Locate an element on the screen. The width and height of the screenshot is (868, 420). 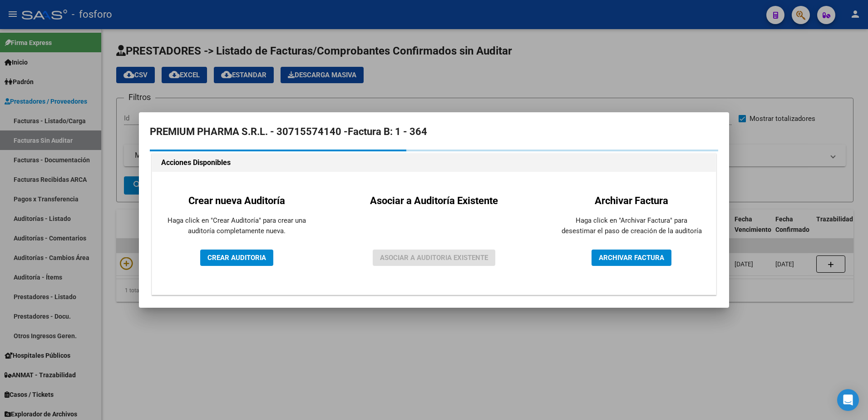
div: Open Intercom Messenger is located at coordinates (848, 400).